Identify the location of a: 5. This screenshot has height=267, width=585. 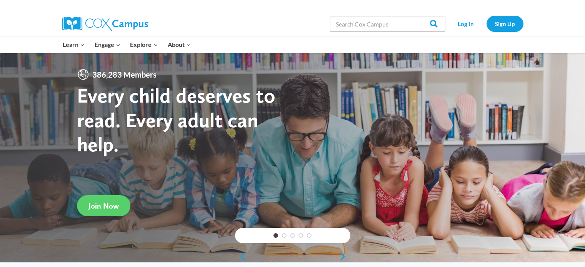
(309, 236).